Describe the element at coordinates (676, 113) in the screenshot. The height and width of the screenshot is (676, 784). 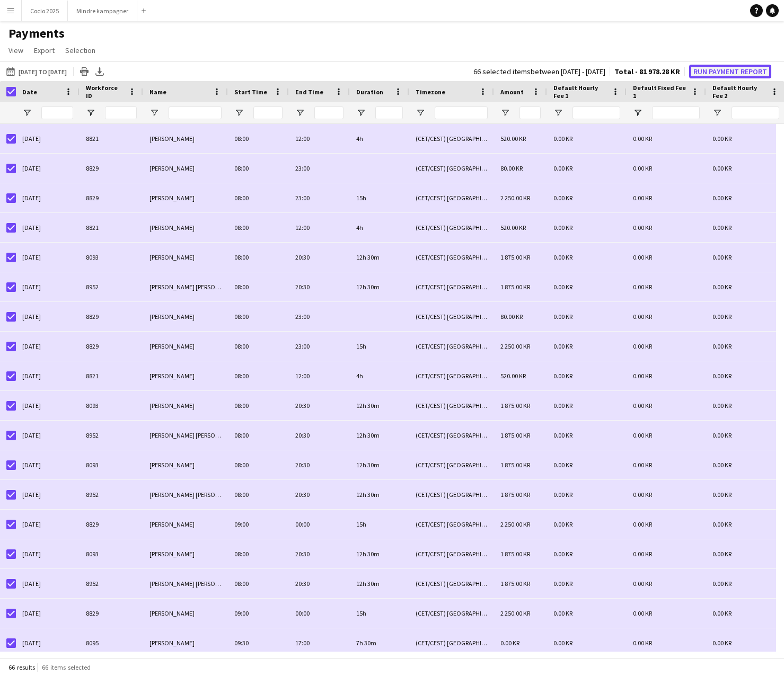
I see `input: Default Fixed Fee 1 Filter Input` at that location.